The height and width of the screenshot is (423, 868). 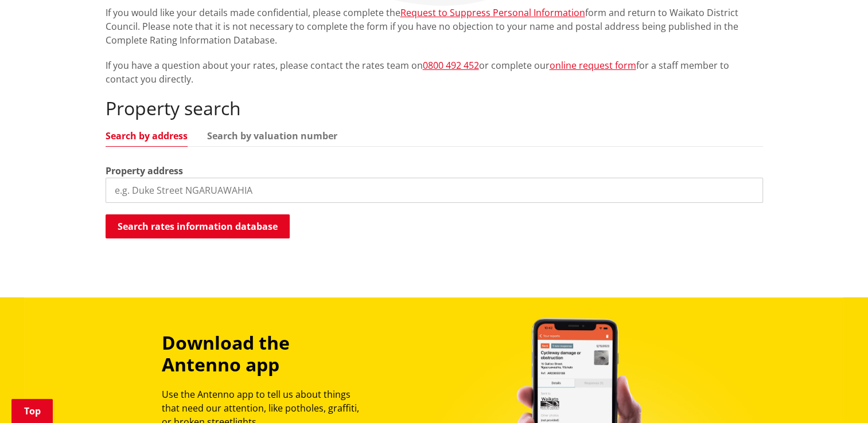 What do you see at coordinates (451, 66) in the screenshot?
I see `a: 0800 492 452` at bounding box center [451, 66].